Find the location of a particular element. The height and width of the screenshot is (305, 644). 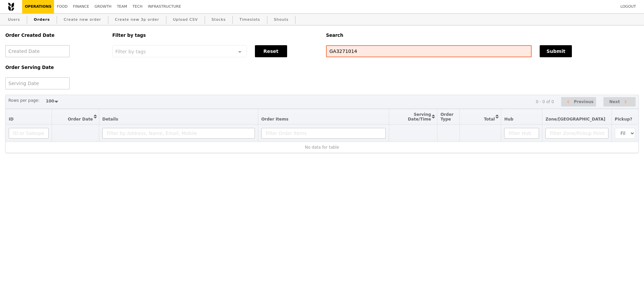

a: Shouts is located at coordinates (282, 19).